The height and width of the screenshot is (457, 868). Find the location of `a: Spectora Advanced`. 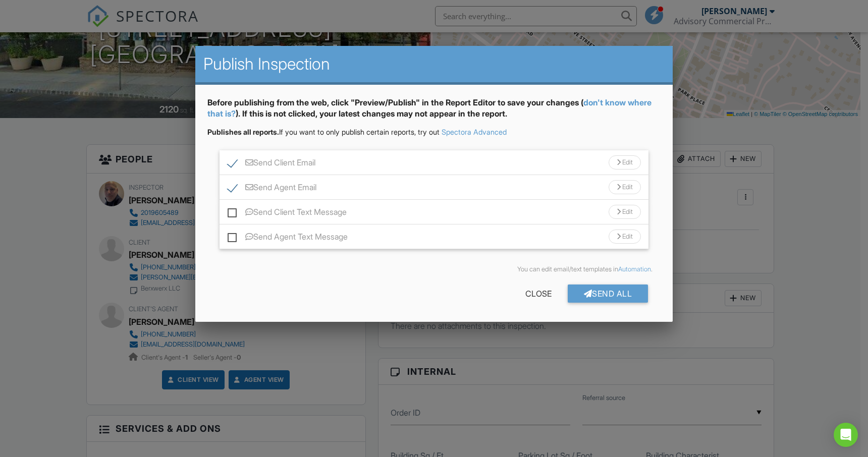

a: Spectora Advanced is located at coordinates (474, 132).